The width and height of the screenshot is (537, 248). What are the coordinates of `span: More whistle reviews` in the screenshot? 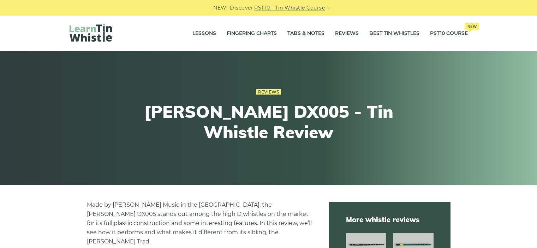 It's located at (390, 220).